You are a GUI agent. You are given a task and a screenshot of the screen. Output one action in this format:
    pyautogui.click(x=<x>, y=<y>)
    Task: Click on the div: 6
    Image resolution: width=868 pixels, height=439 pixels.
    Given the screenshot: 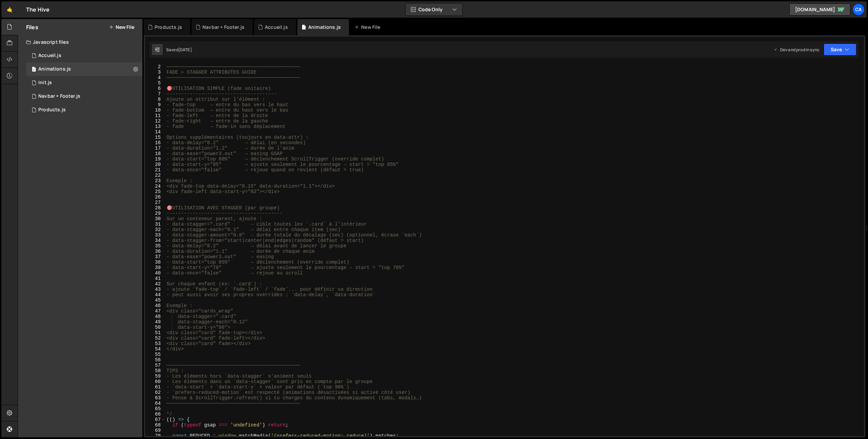 What is the action you would take?
    pyautogui.click(x=155, y=89)
    